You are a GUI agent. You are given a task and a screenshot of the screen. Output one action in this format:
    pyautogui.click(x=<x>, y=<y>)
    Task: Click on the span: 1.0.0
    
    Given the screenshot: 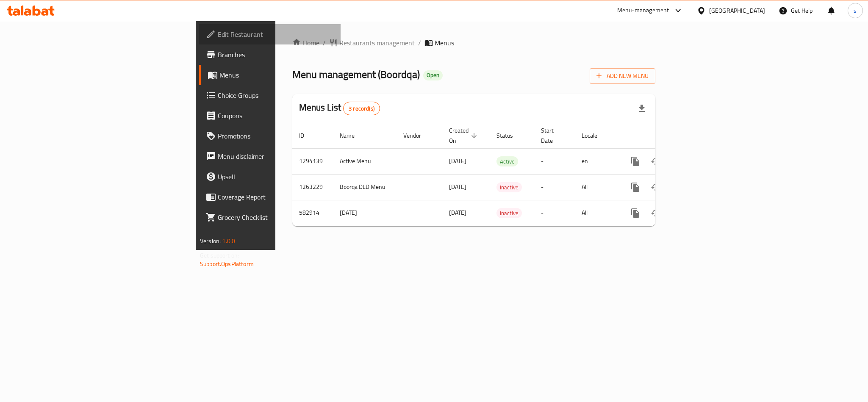 What is the action you would take?
    pyautogui.click(x=228, y=241)
    